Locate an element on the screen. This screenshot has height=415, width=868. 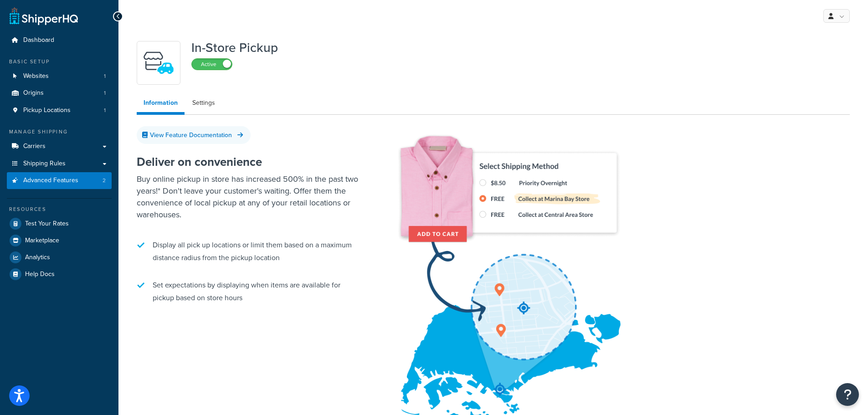
a: View Feature Documentation is located at coordinates (194, 135).